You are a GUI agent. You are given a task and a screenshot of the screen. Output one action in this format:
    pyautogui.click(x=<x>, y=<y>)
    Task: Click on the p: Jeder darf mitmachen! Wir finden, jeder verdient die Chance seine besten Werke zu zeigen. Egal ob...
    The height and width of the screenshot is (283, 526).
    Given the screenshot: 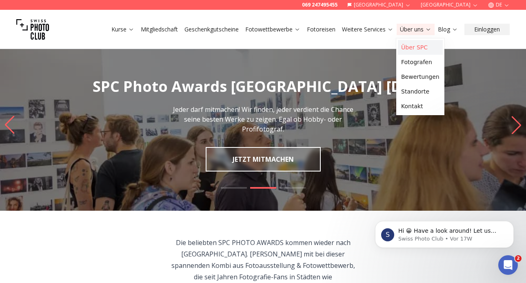 What is the action you would take?
    pyautogui.click(x=263, y=119)
    